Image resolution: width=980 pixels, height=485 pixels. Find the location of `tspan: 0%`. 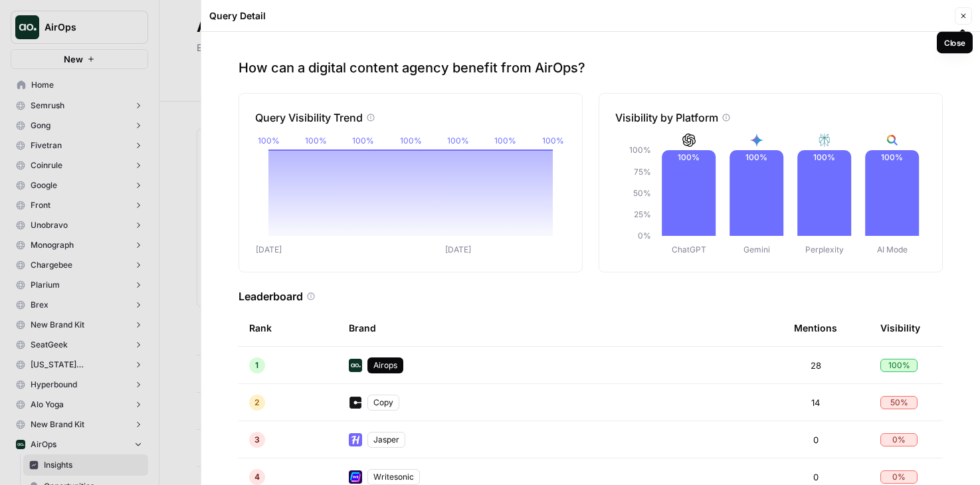

tspan: 0% is located at coordinates (644, 235).